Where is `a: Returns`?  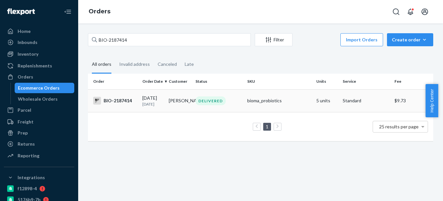
a: Returns is located at coordinates (39, 144).